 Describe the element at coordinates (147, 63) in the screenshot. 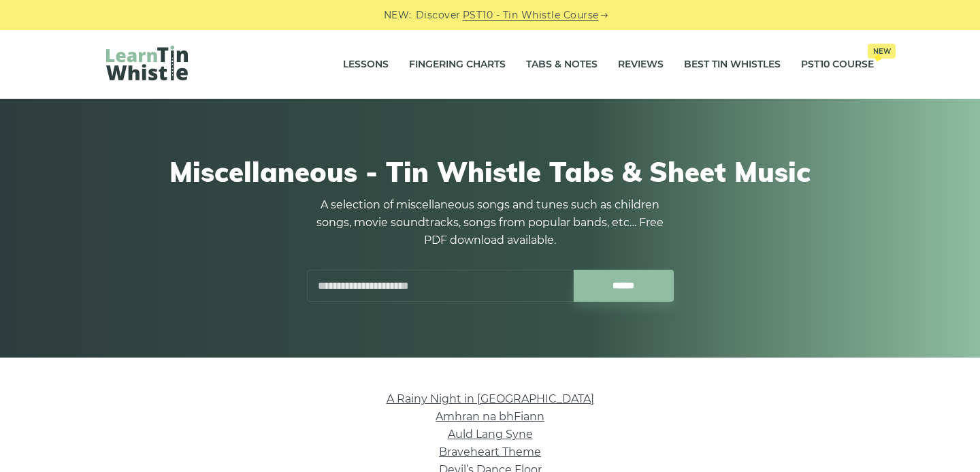

I see `img: LearnTinWhistle.com` at that location.